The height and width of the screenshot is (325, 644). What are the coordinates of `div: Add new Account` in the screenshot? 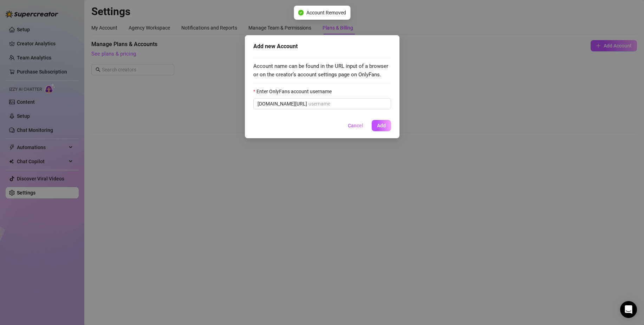 It's located at (322, 46).